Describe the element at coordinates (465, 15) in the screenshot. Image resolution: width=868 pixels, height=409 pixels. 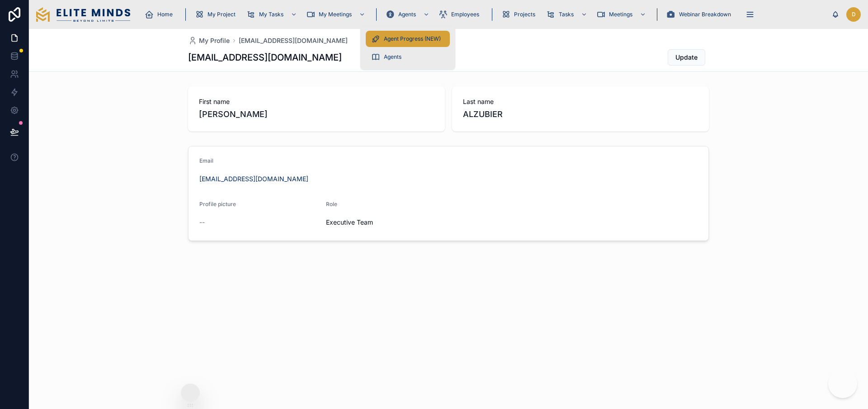
I see `span: Employees` at that location.